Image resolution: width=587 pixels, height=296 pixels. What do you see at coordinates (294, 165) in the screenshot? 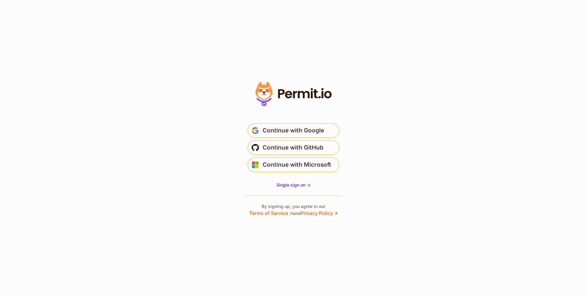
I see `button: Continue with Microsoft` at bounding box center [294, 165].